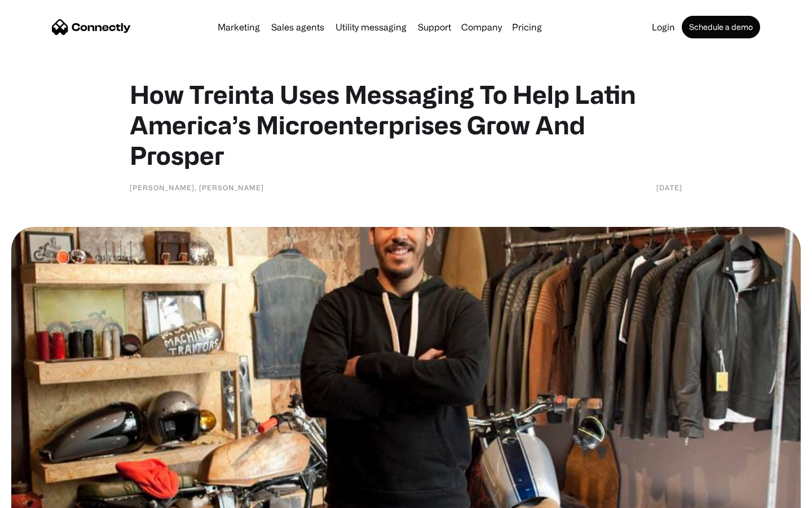 The image size is (812, 508). What do you see at coordinates (482, 27) in the screenshot?
I see `div: Company` at bounding box center [482, 27].